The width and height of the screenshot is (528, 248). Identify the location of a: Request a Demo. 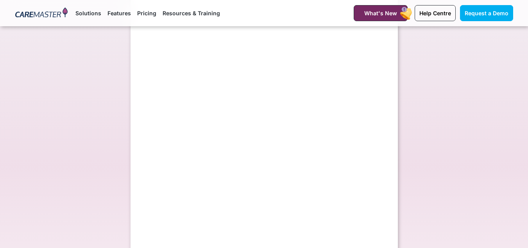
(487, 13).